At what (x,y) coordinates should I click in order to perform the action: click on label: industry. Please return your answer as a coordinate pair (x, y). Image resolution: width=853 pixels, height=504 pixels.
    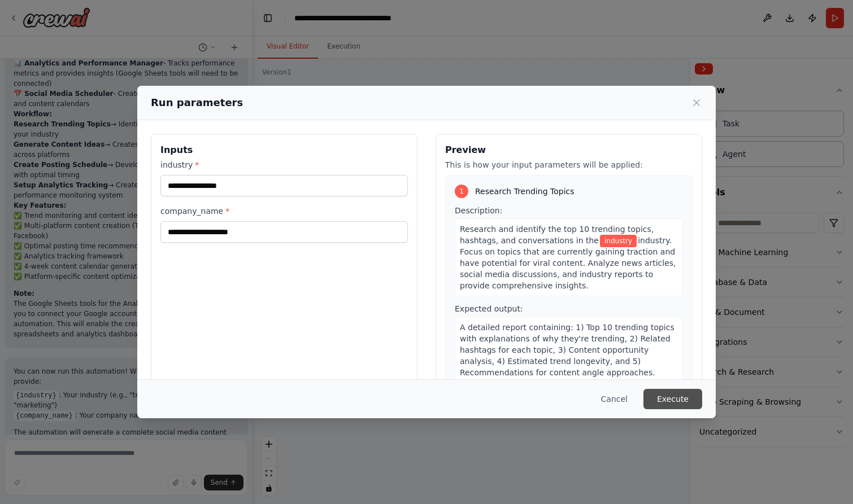
    Looking at the image, I should click on (284, 165).